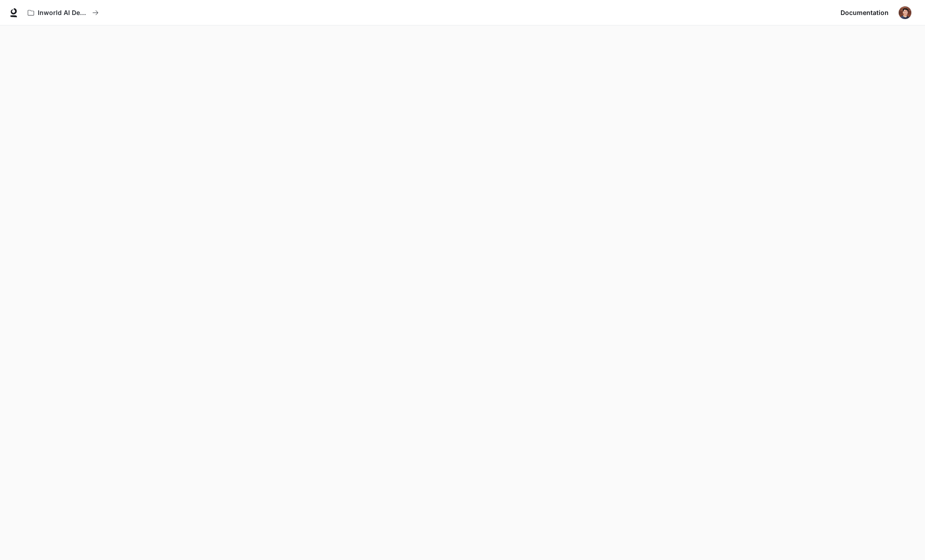 This screenshot has width=925, height=560. Describe the element at coordinates (905, 13) in the screenshot. I see `button: User avatar` at that location.